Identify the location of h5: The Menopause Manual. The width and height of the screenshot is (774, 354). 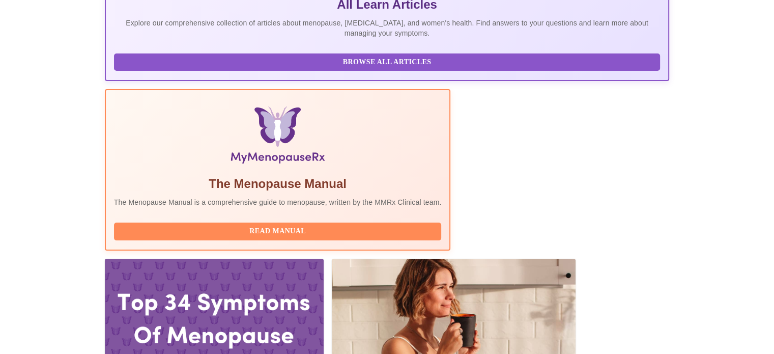
(278, 184).